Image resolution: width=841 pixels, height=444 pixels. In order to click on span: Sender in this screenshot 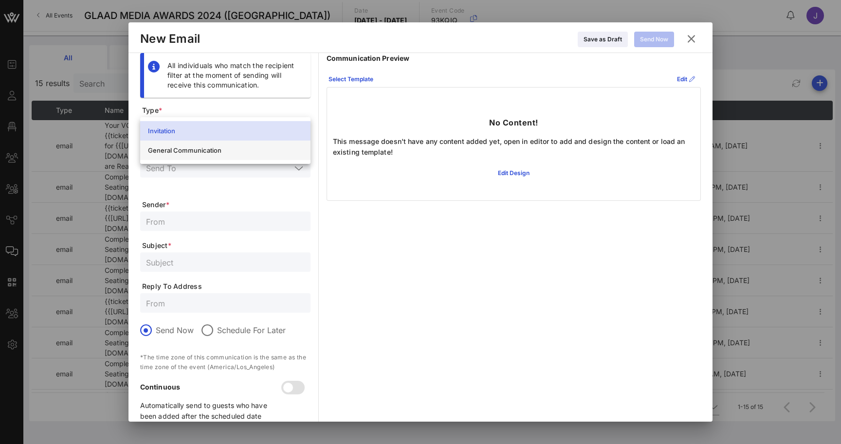, I will do `click(226, 205)`.